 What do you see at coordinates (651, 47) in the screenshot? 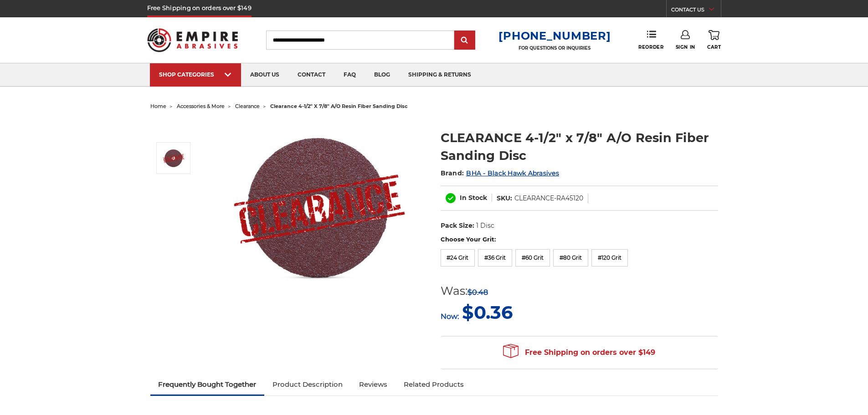
I see `span: Reorder` at bounding box center [651, 47].